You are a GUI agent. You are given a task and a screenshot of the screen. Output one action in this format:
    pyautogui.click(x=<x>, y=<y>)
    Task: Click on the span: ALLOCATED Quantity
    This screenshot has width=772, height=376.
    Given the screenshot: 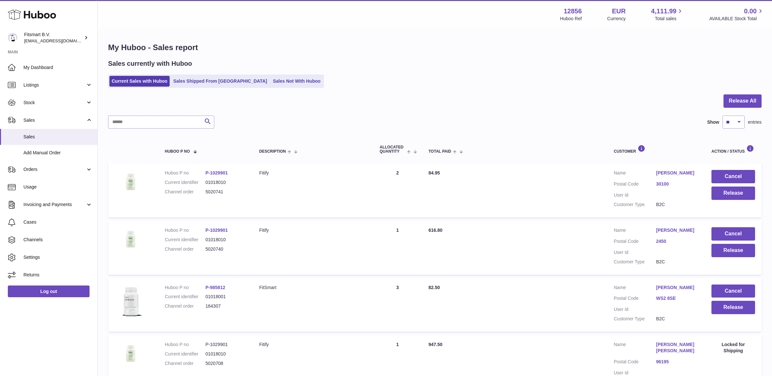 What is the action you would take?
    pyautogui.click(x=393, y=150)
    